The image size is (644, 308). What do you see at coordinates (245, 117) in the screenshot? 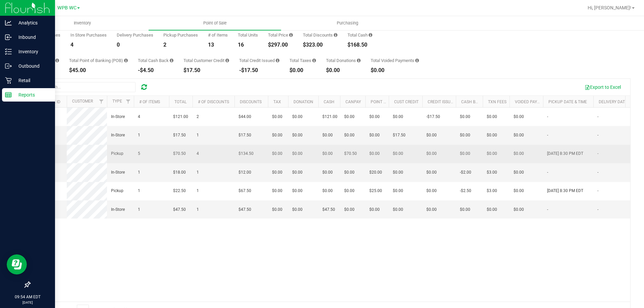
I see `span: $44.00` at bounding box center [245, 117].